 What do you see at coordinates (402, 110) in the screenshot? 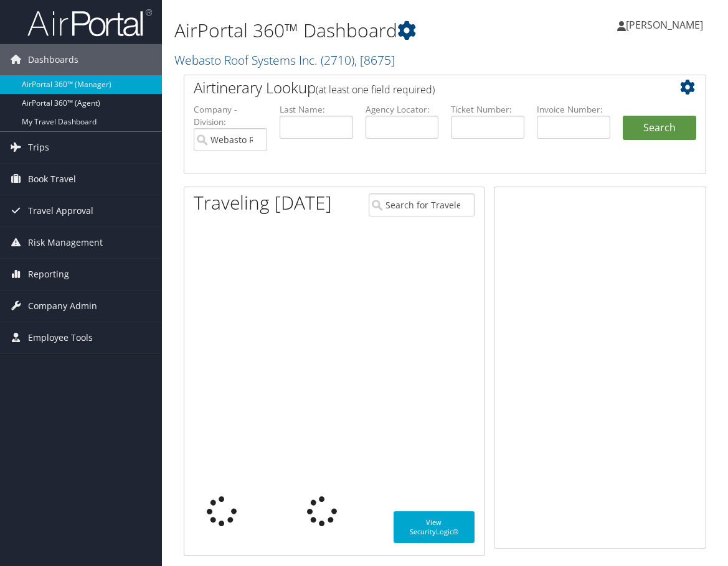
I see `label: Agency Locator:` at bounding box center [402, 110].